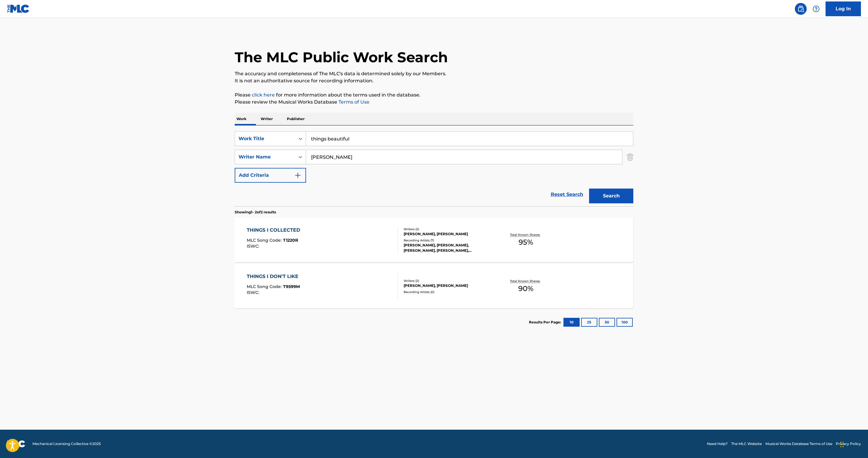  Describe the element at coordinates (295, 119) in the screenshot. I see `p: Publisher` at that location.